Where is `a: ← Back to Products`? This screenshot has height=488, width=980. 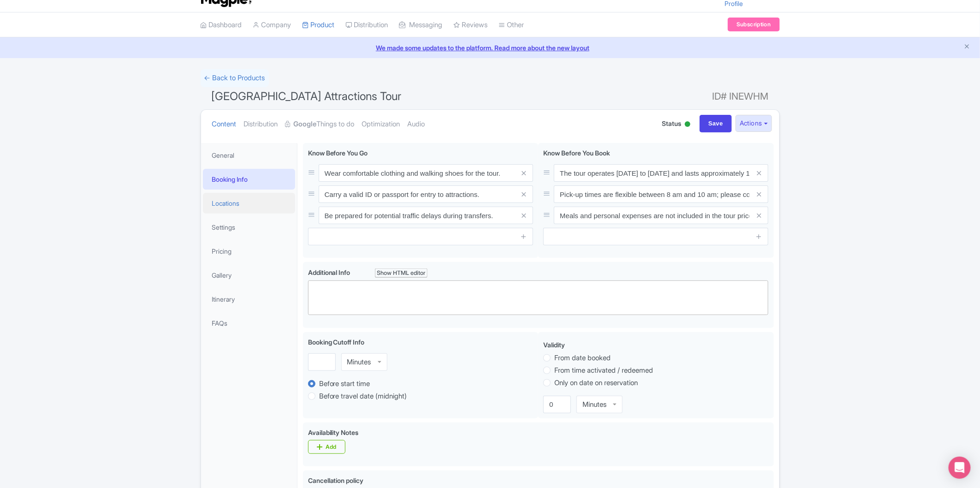
a: ← Back to Products is located at coordinates (235, 78).